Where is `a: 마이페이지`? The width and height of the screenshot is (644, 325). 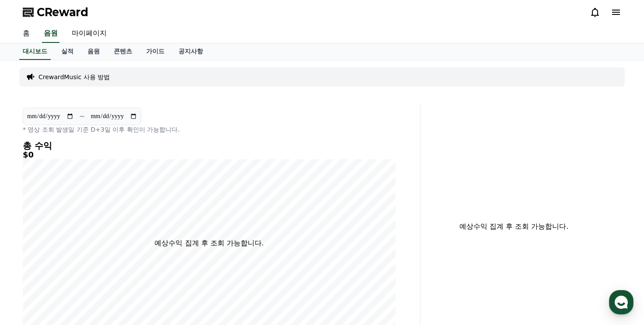
a: 마이페이지 is located at coordinates (89, 34).